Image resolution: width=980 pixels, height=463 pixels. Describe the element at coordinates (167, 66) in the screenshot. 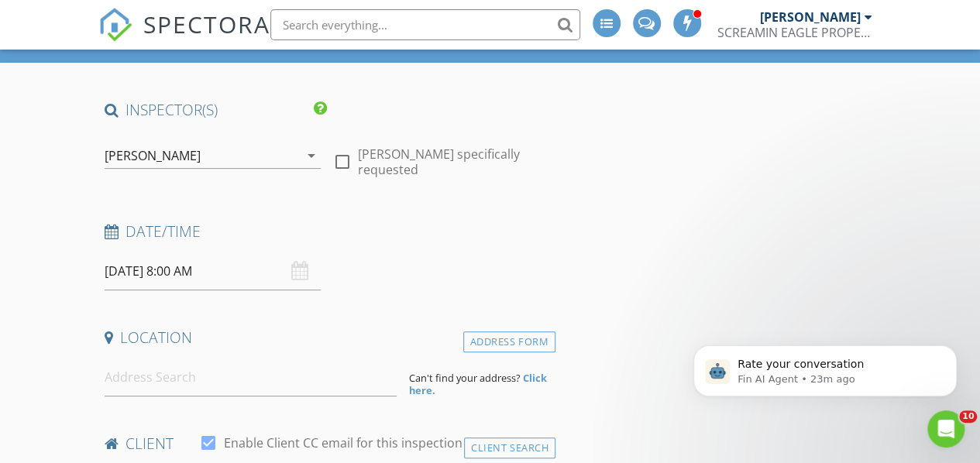

I see `p: Message from Fin AI Agent, sent 23m ago` at that location.